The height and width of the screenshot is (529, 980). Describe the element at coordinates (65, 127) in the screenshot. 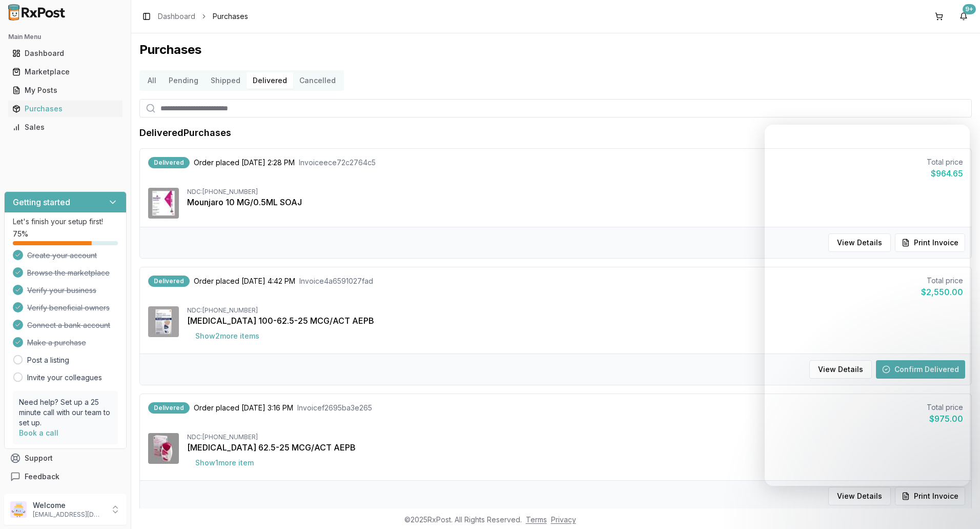

I see `button: Sales` at that location.